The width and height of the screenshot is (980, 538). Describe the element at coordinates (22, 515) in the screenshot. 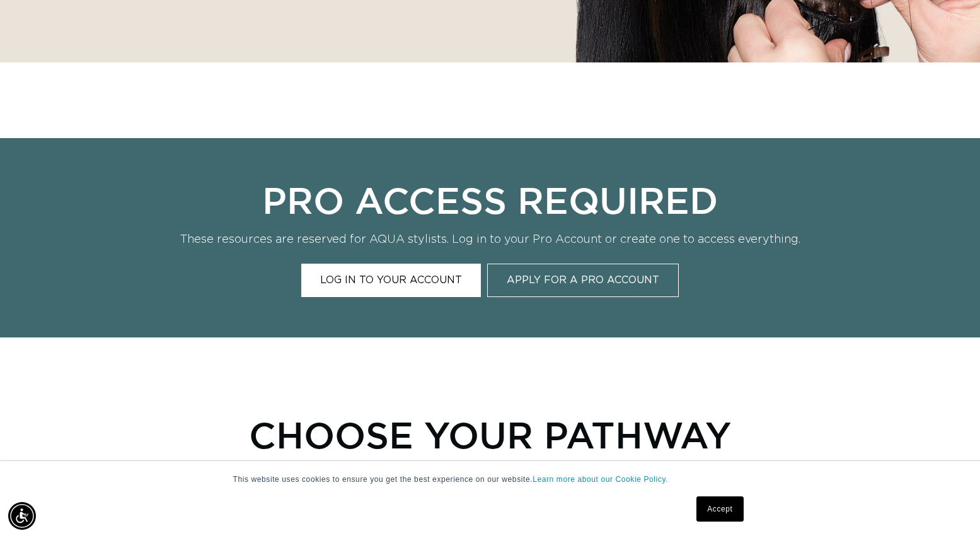

I see `div: Accessibility Menu` at that location.